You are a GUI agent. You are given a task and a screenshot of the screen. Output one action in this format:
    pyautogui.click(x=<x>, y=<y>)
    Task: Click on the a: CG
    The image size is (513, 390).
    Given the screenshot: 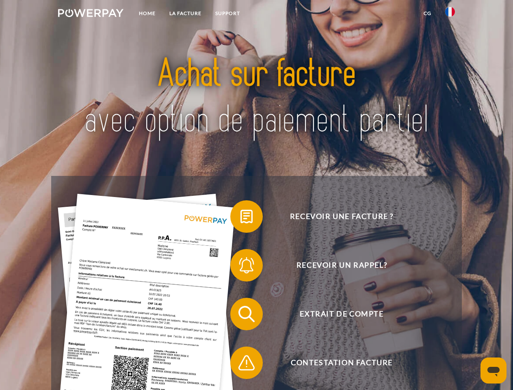 What is the action you would take?
    pyautogui.click(x=428, y=13)
    